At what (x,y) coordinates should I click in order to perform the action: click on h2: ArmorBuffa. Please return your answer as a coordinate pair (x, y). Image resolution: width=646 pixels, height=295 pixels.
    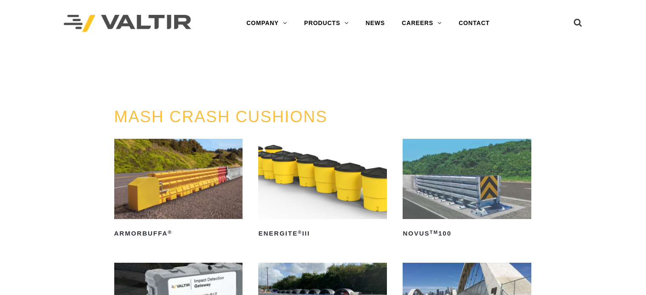
    Looking at the image, I should click on (178, 234).